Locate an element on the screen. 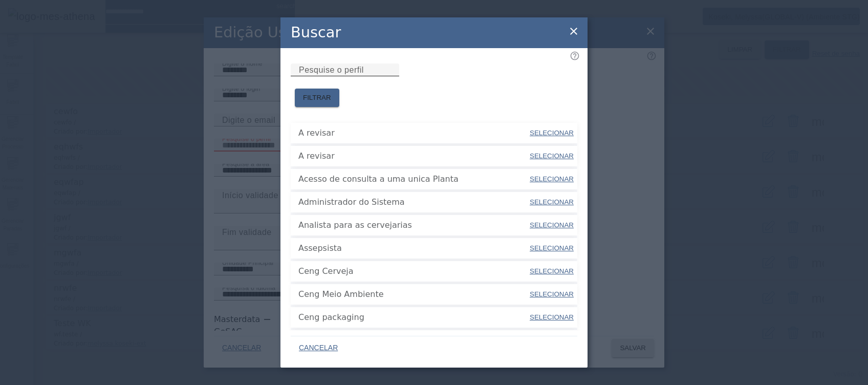 The width and height of the screenshot is (868, 385). span: Ceng packaging is located at coordinates (414, 318).